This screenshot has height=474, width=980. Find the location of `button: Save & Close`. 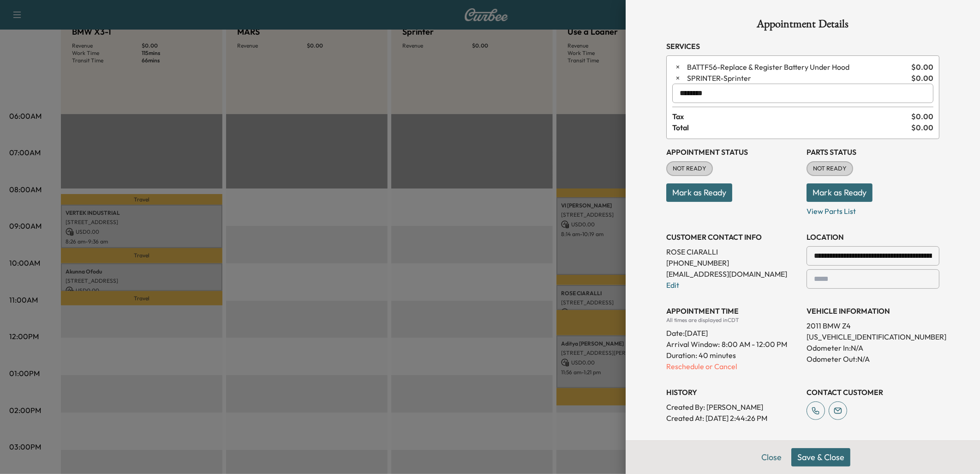

button: Save & Close is located at coordinates (821, 457).